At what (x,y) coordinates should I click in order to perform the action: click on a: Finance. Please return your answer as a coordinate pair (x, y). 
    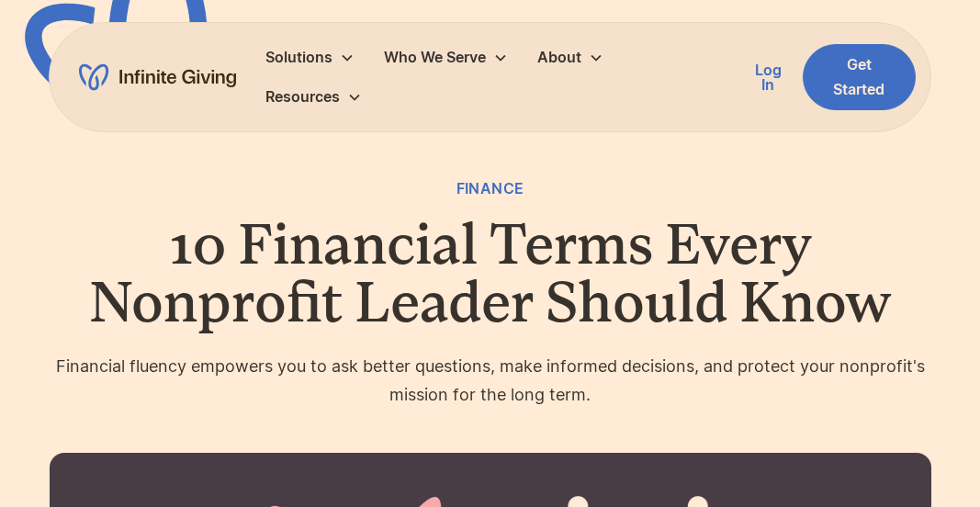
    Looking at the image, I should click on (490, 188).